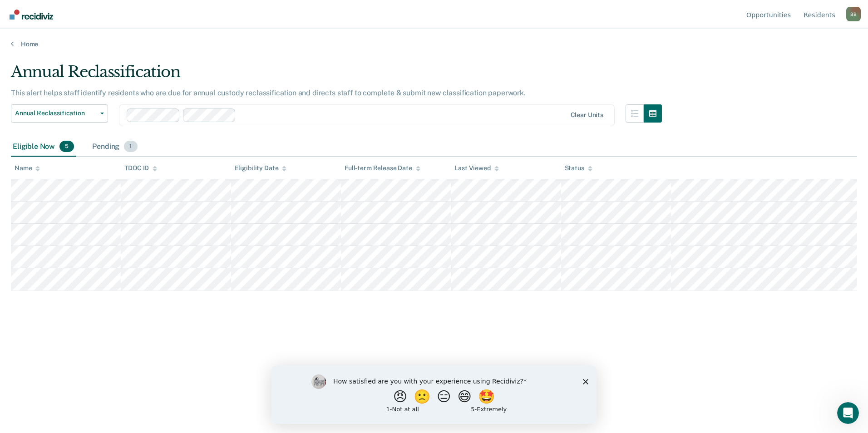 The image size is (868, 433). Describe the element at coordinates (314, 16) in the screenshot. I see `div: Close survey` at that location.